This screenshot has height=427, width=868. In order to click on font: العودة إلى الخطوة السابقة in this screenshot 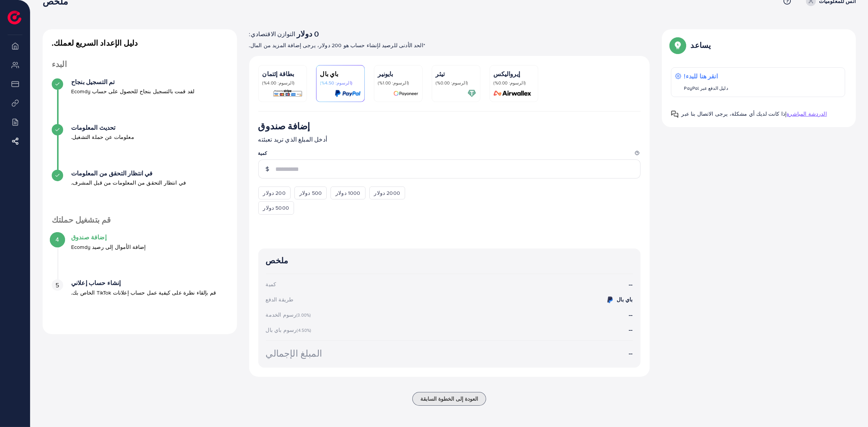, I will do `click(449, 399)`.